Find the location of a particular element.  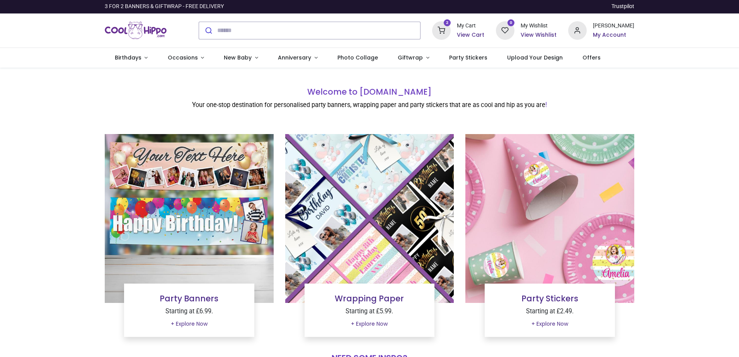

h6: View Wishlist is located at coordinates (539, 35).